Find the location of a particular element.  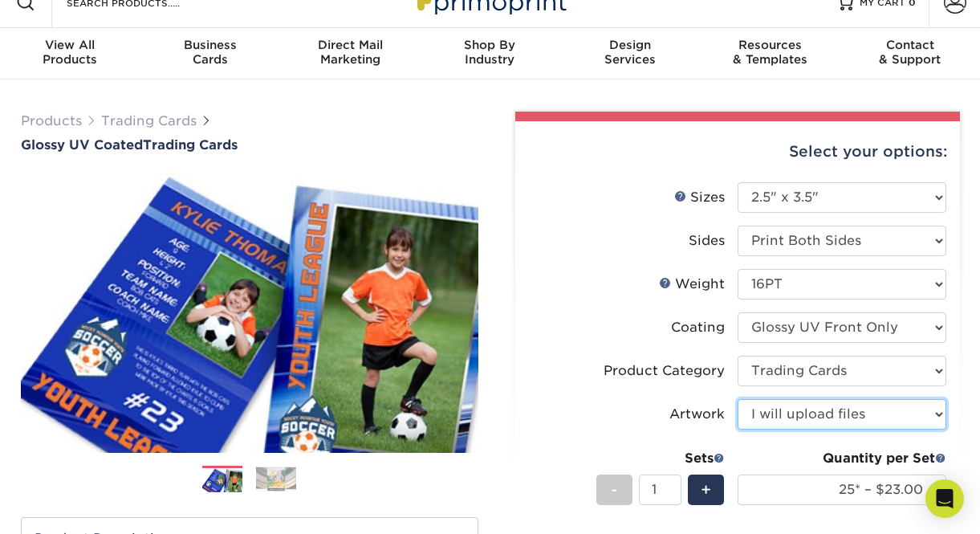

img: Trading Cards 01 is located at coordinates (223, 480).